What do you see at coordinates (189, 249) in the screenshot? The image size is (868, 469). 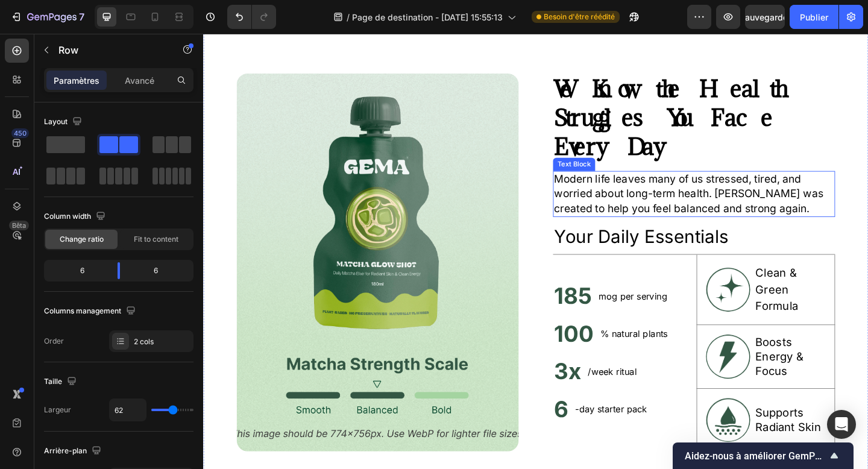 I see `img: gempages_432750572815254551-d913269a-d0ae-4712-8cc9-69df299d1afe.png` at bounding box center [189, 249].